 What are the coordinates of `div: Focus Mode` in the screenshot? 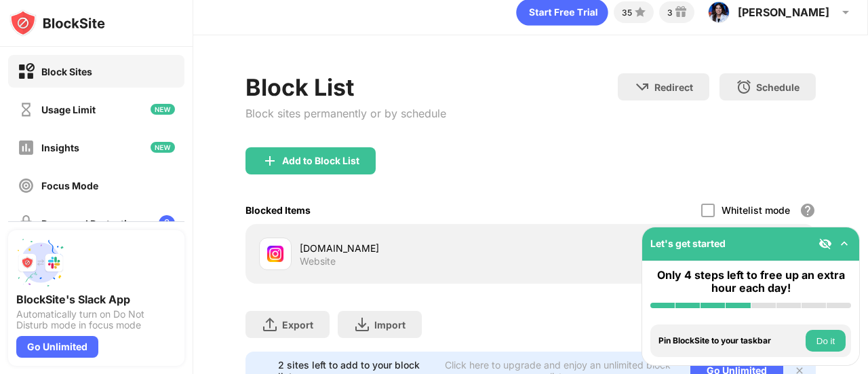 It's located at (70, 185).